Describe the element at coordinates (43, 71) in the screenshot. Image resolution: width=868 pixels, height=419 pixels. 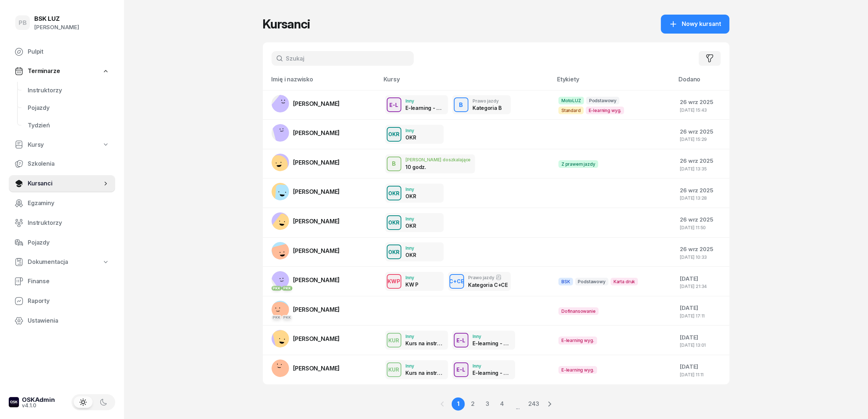
I see `span: Terminarze` at that location.